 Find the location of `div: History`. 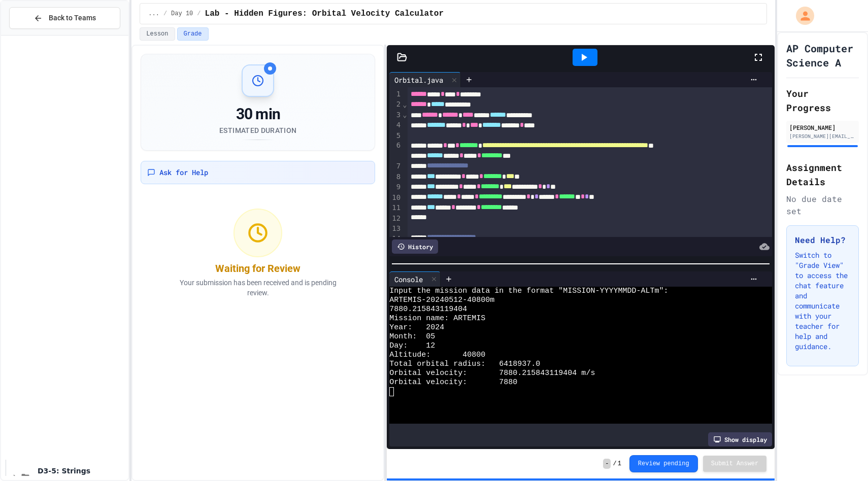

div: History is located at coordinates (415, 246).